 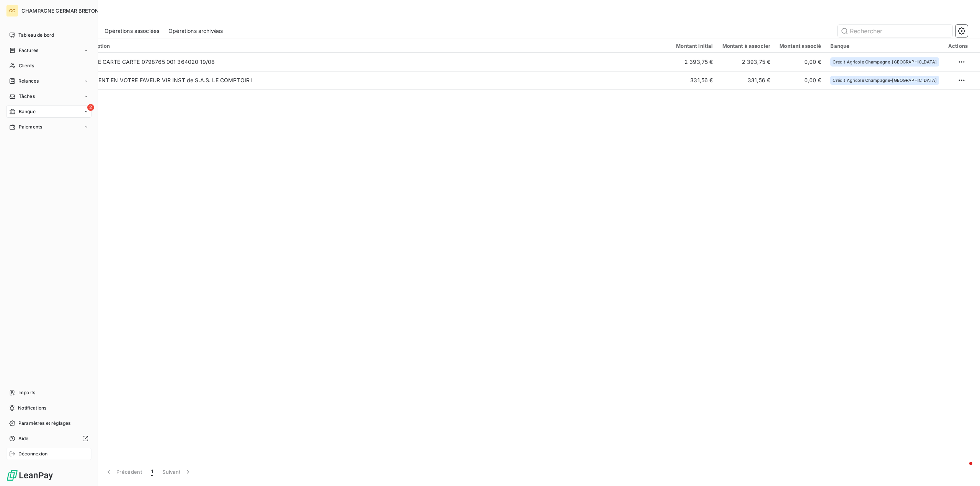 I want to click on a: Relances, so click(x=49, y=81).